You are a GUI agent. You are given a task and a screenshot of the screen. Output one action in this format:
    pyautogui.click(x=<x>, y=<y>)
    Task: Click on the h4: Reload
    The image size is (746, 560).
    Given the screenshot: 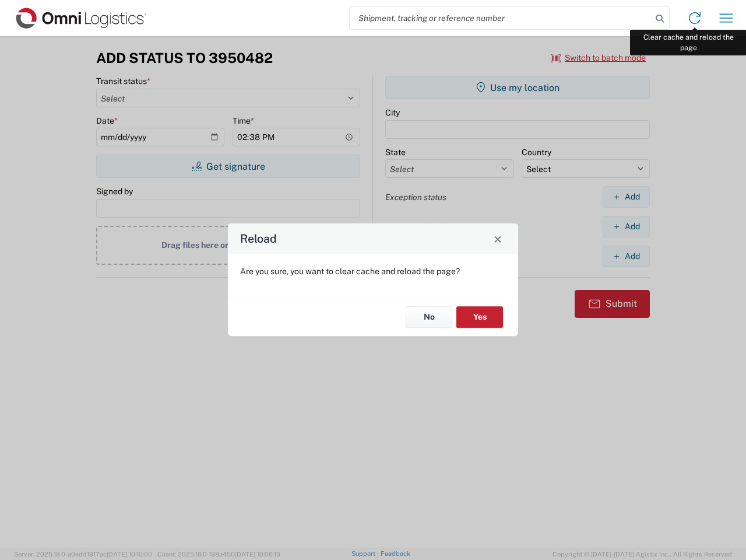 What is the action you would take?
    pyautogui.click(x=258, y=238)
    